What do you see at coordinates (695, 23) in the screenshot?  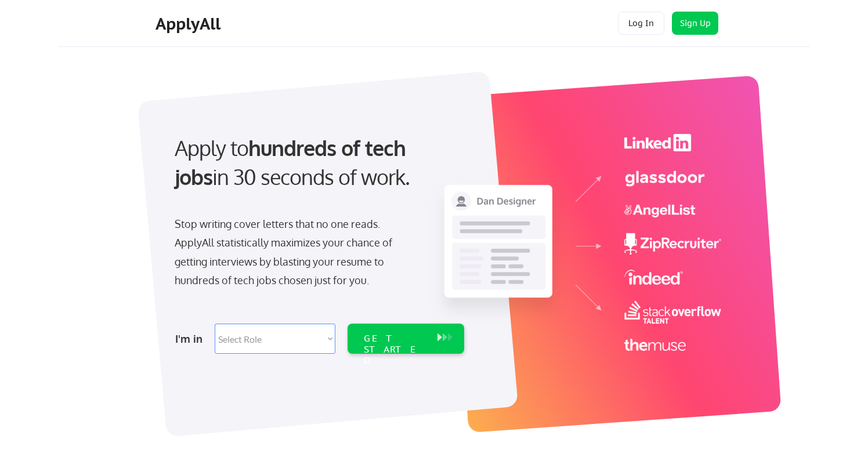 I see `button: Sign Up` at bounding box center [695, 23].